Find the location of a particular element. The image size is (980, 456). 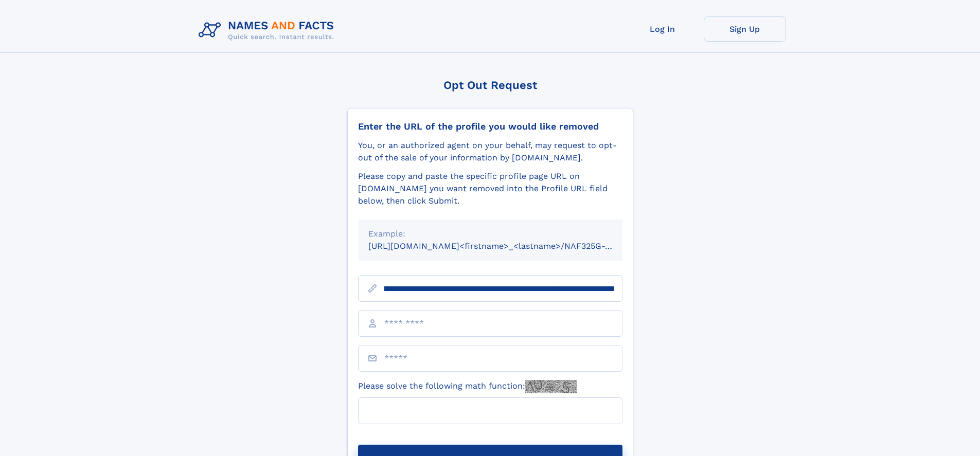

a: Log In is located at coordinates (662, 29).